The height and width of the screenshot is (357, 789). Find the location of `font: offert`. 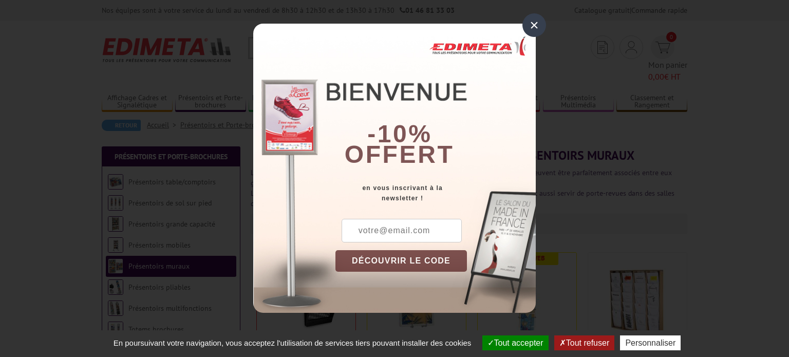

font: offert is located at coordinates (400, 154).